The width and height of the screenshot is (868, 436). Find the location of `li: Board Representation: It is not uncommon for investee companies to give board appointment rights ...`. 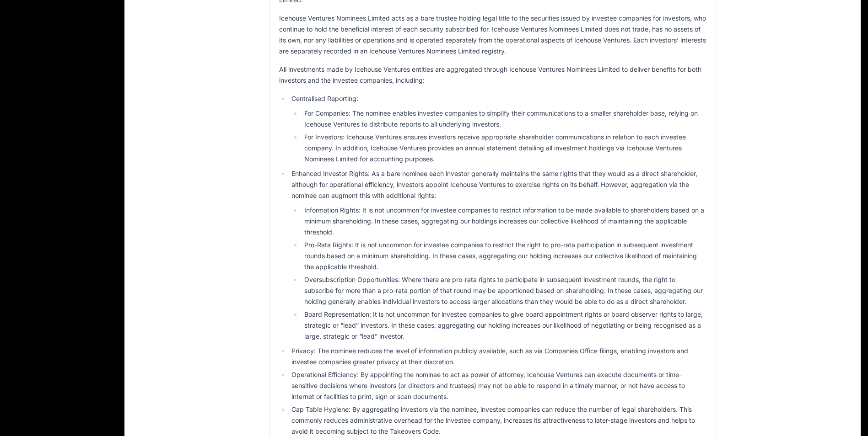

li: Board Representation: It is not uncommon for investee companies to give board appointment rights ... is located at coordinates (504, 326).